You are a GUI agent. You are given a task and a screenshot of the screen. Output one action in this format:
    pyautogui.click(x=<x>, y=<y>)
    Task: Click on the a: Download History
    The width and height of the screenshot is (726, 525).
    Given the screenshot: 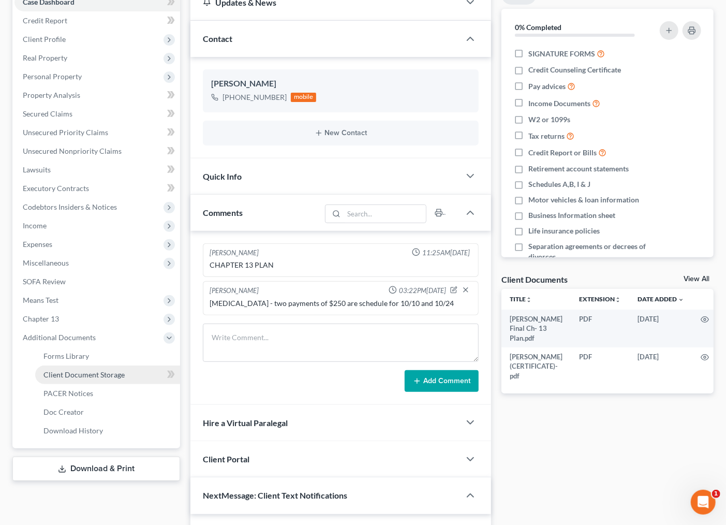 What is the action you would take?
    pyautogui.click(x=108, y=431)
    